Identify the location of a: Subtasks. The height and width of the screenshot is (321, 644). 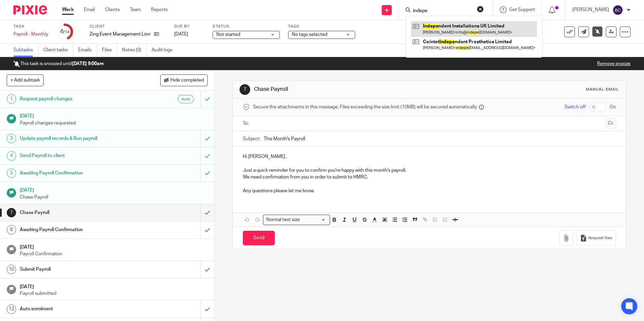
(26, 50).